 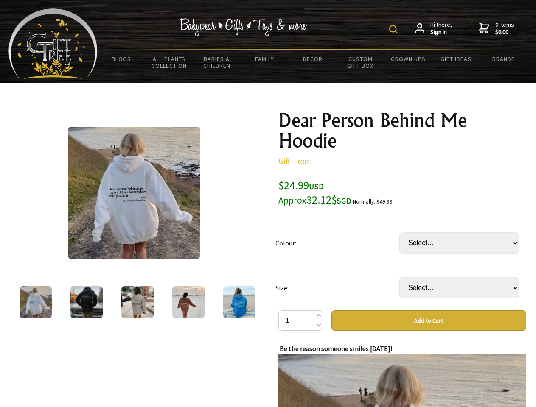 I want to click on a: Decor, so click(x=312, y=59).